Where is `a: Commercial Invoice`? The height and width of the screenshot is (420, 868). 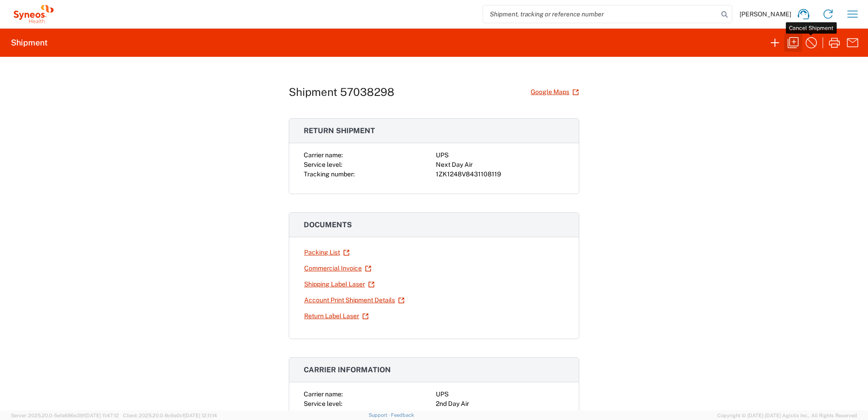 a: Commercial Invoice is located at coordinates (338, 268).